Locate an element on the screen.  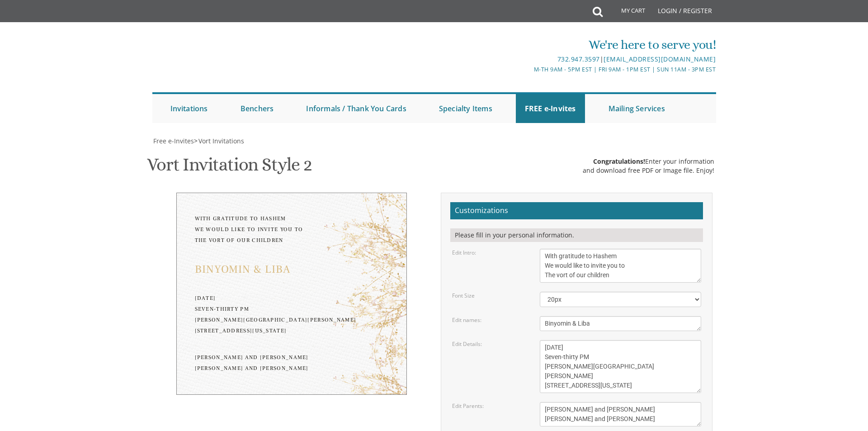
textarea: Binyomin & Liba is located at coordinates (621, 324).